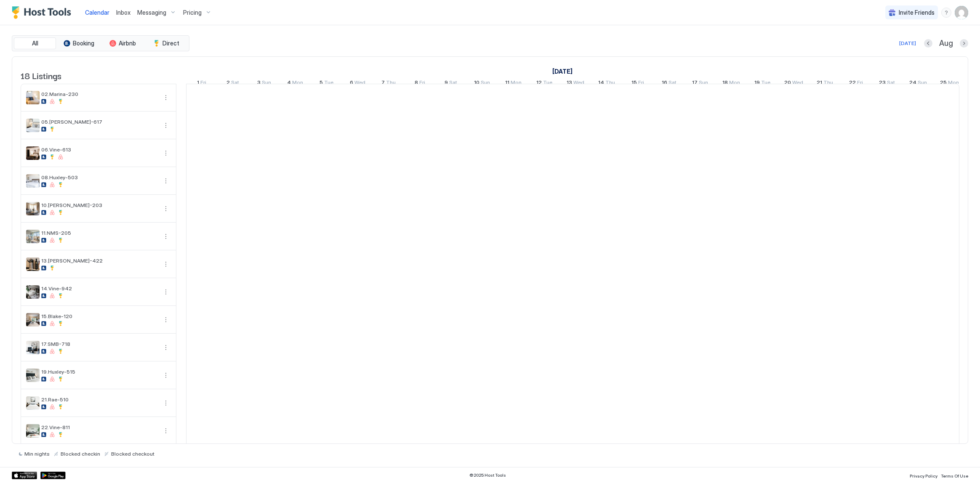 The height and width of the screenshot is (483, 980). Describe the element at coordinates (788, 83) in the screenshot. I see `span: 20` at that location.